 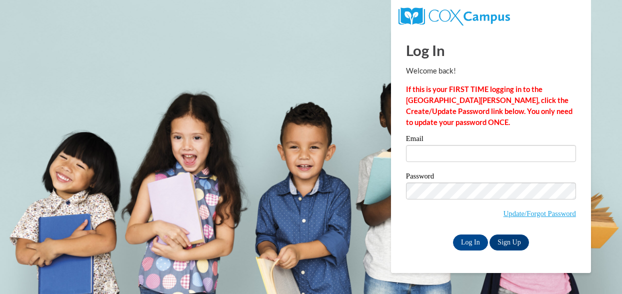 I want to click on input: Log In, so click(x=471, y=243).